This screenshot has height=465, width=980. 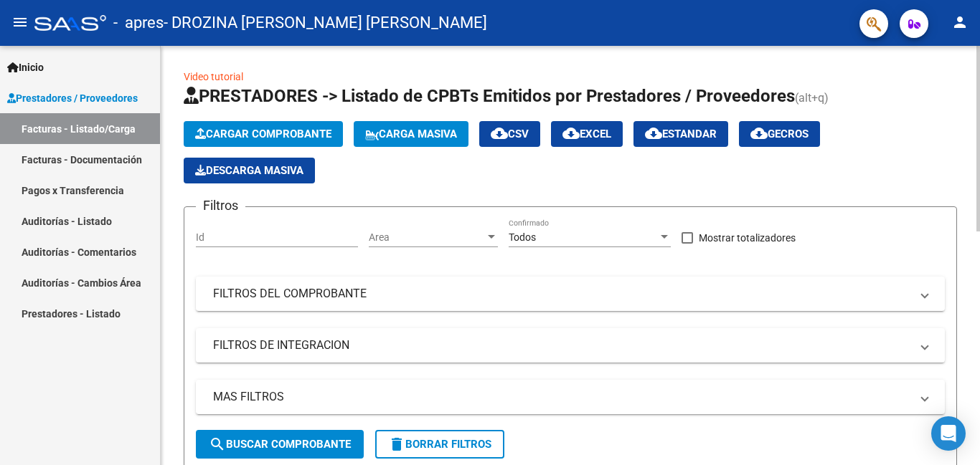 What do you see at coordinates (440, 444) in the screenshot?
I see `span: Borrar Filtros` at bounding box center [440, 444].